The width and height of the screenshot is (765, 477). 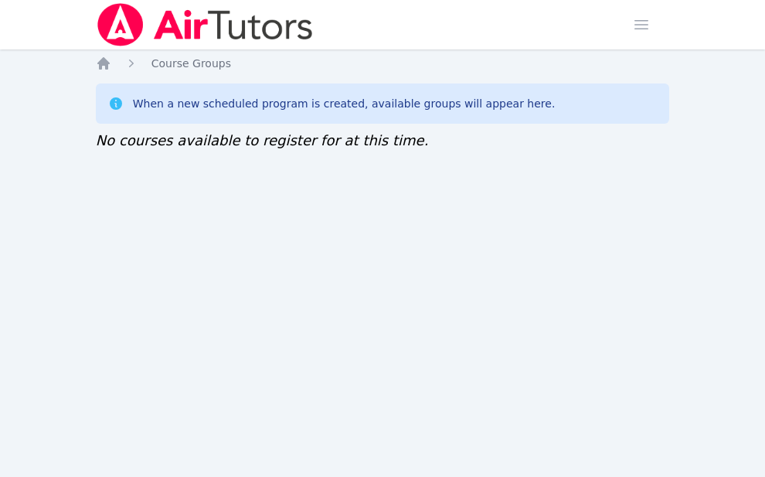 I want to click on span: No courses available to register for at this time., so click(x=262, y=140).